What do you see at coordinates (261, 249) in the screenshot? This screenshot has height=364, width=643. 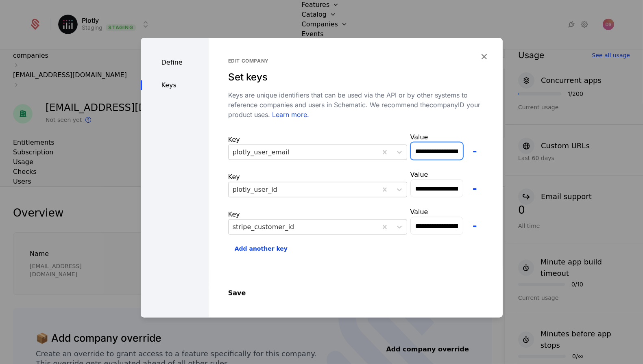 I see `button: Add another key` at bounding box center [261, 249].